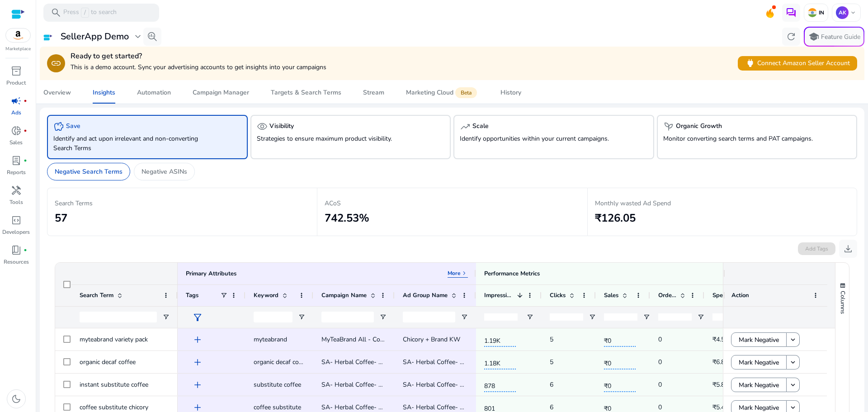 The image size is (868, 412). I want to click on span: filter_alt, so click(198, 318).